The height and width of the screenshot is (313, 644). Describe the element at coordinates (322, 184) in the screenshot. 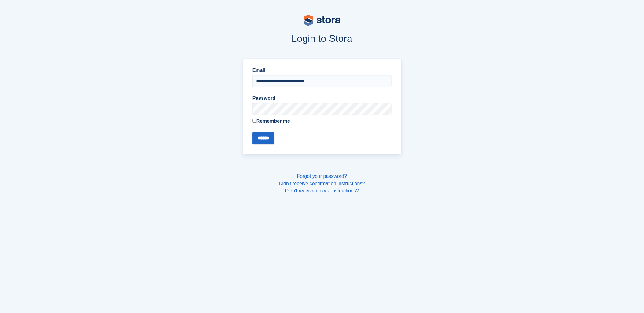

I see `a: Didn't receive confirmation instructions?` at that location.